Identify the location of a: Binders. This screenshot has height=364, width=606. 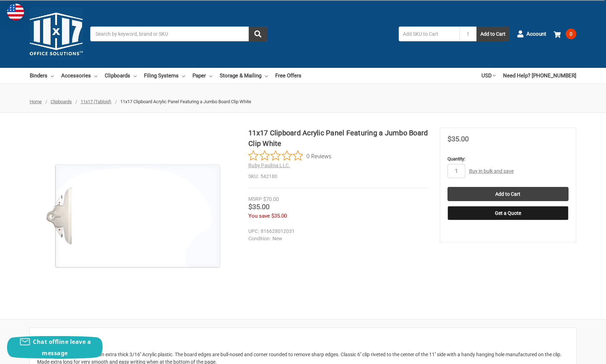
(42, 75).